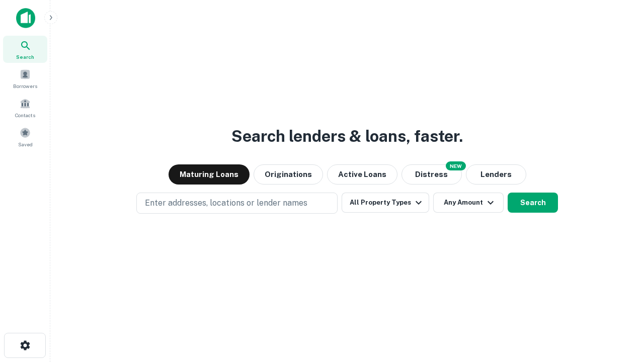 The image size is (644, 362). What do you see at coordinates (226, 203) in the screenshot?
I see `p: Enter addresses, locations or lender names` at bounding box center [226, 203].